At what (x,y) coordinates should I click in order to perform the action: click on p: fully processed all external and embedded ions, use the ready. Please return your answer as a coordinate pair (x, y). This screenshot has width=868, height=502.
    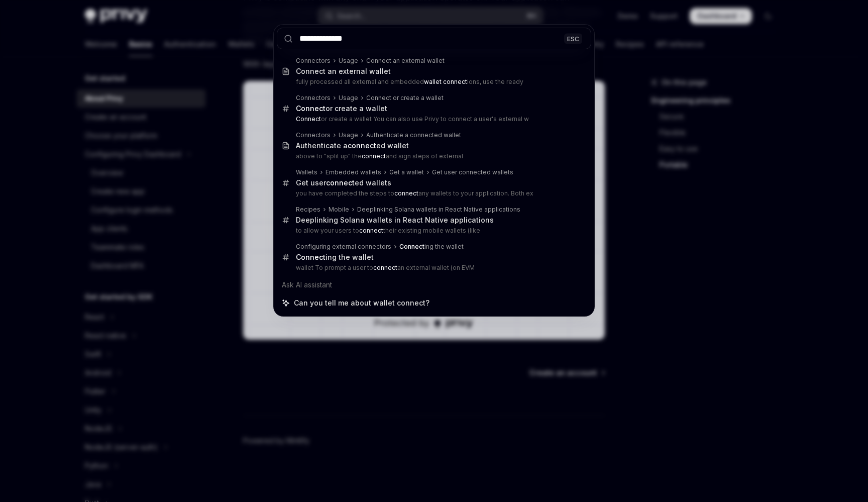
    Looking at the image, I should click on (433, 82).